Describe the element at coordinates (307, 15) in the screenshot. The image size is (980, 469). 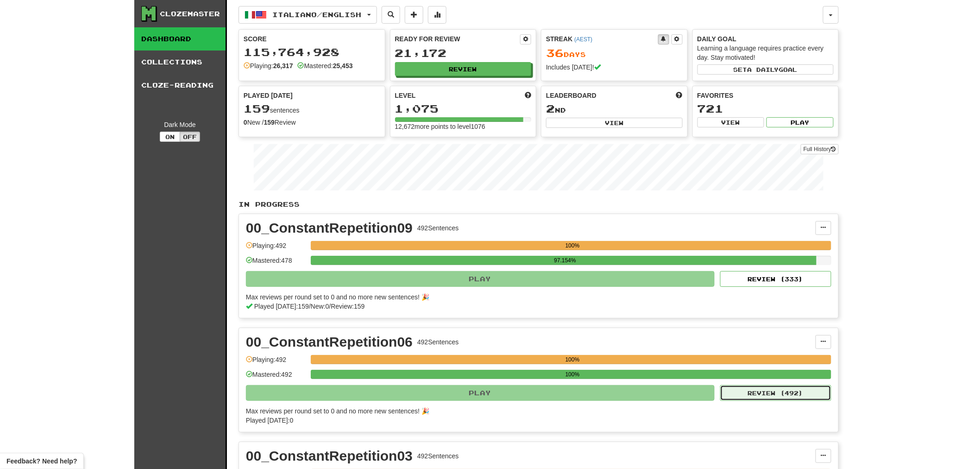
I see `button: Italiano/English` at that location.